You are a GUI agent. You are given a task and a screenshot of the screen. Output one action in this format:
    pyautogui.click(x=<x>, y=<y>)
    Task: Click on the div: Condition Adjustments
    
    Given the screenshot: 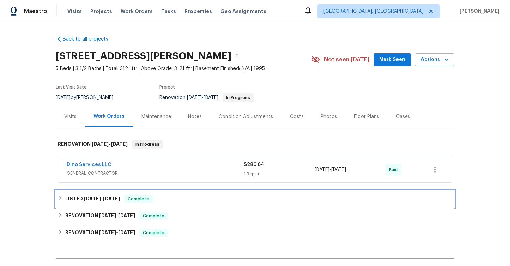 What is the action you would take?
    pyautogui.click(x=246, y=117)
    